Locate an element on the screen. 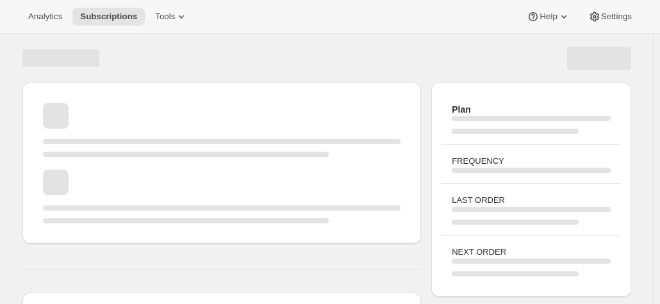  button: Analytics is located at coordinates (45, 17).